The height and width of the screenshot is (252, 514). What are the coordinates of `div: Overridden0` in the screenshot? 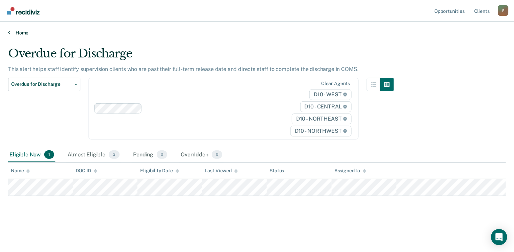 It's located at (201, 155).